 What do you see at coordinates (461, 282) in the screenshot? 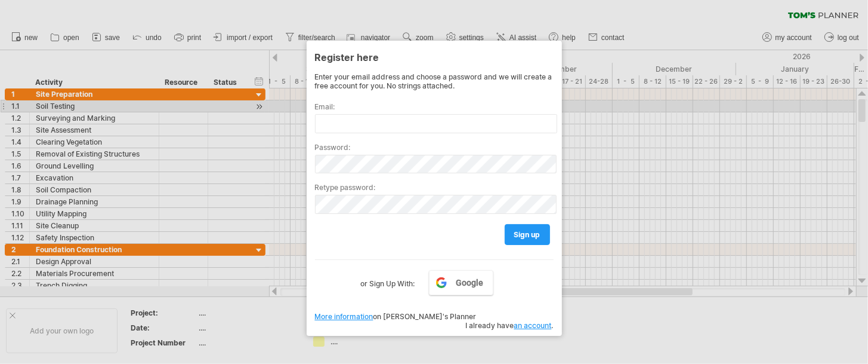
I see `a: Google` at bounding box center [461, 282].